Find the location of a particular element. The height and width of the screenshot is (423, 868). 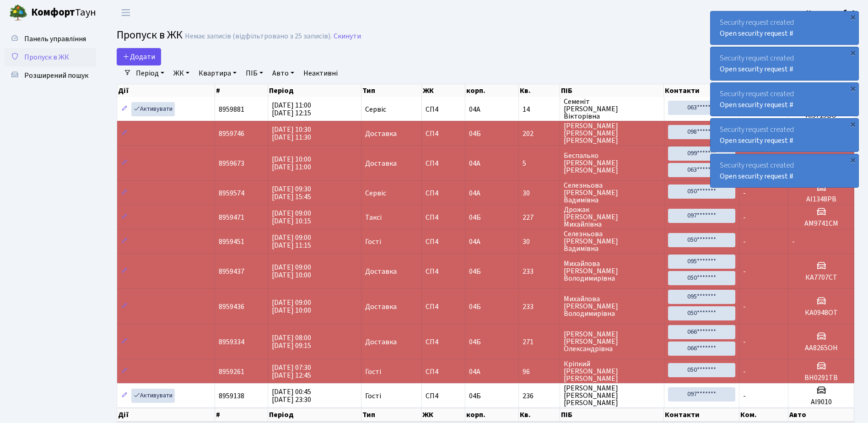

a: Авто is located at coordinates (284, 73).